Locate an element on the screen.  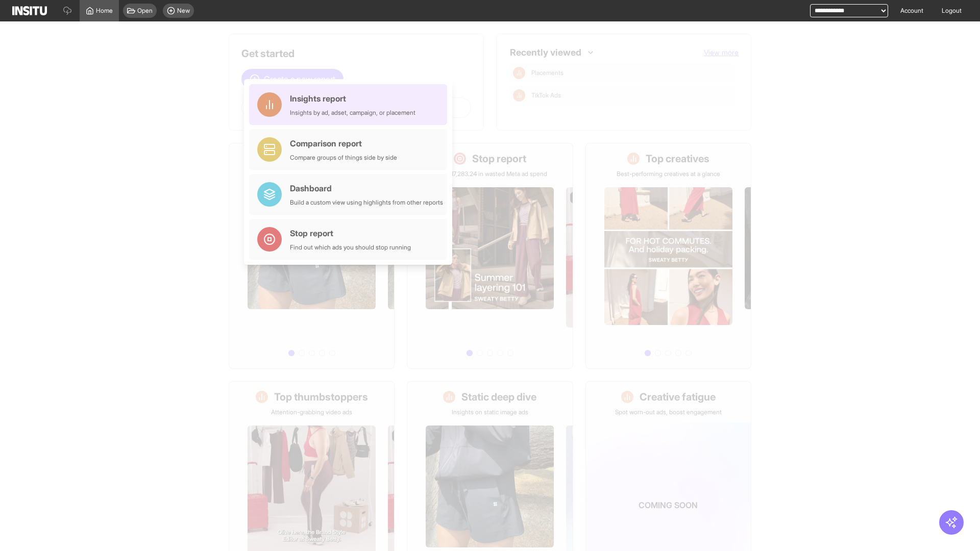
div: Find out which ads you should stop running is located at coordinates (350, 248).